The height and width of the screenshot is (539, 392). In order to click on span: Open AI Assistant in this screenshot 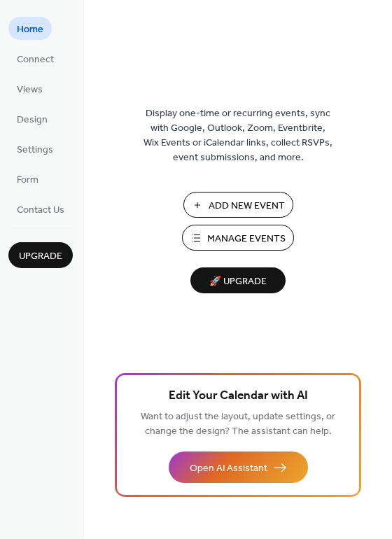, I will do `click(228, 468)`.